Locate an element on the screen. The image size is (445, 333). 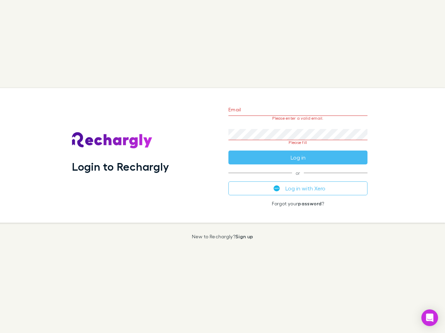
p: Forgot your ? is located at coordinates (298, 204).